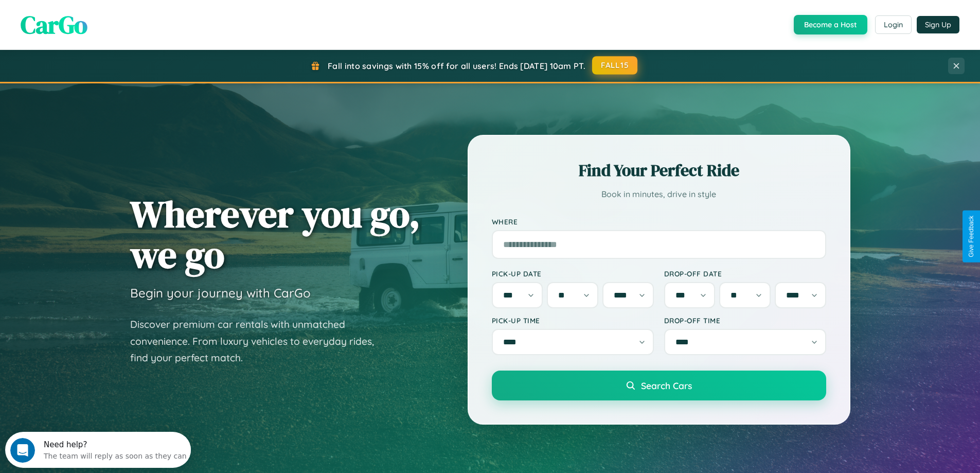 This screenshot has width=980, height=473. Describe the element at coordinates (659, 221) in the screenshot. I see `label: Where` at that location.